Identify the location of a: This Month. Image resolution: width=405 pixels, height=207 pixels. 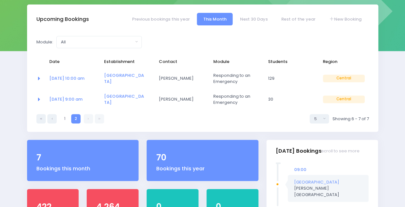
(215, 19).